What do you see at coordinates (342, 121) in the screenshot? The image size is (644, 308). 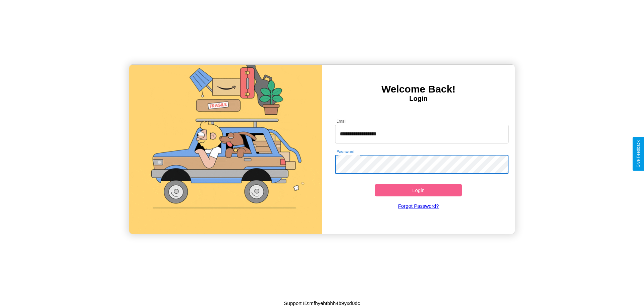 I see `label: Email` at bounding box center [342, 121].